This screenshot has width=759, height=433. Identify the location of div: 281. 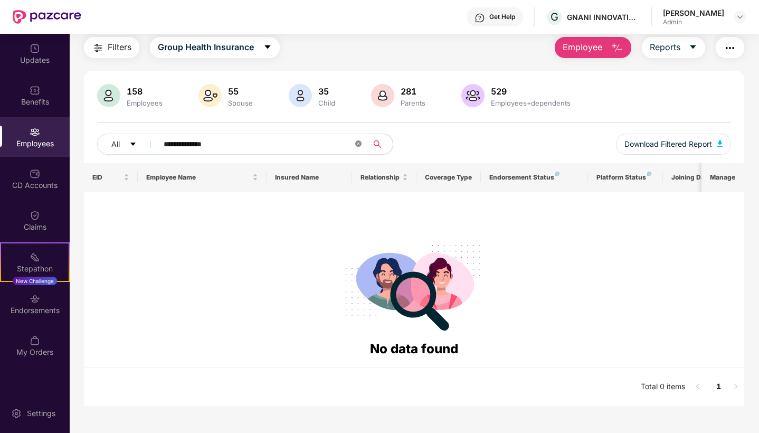
(413, 91).